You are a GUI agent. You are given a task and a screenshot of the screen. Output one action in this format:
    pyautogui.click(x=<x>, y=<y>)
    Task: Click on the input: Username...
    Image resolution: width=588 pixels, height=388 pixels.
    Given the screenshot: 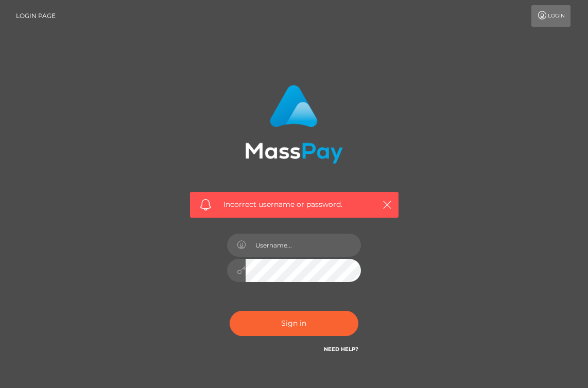 What is the action you would take?
    pyautogui.click(x=303, y=245)
    